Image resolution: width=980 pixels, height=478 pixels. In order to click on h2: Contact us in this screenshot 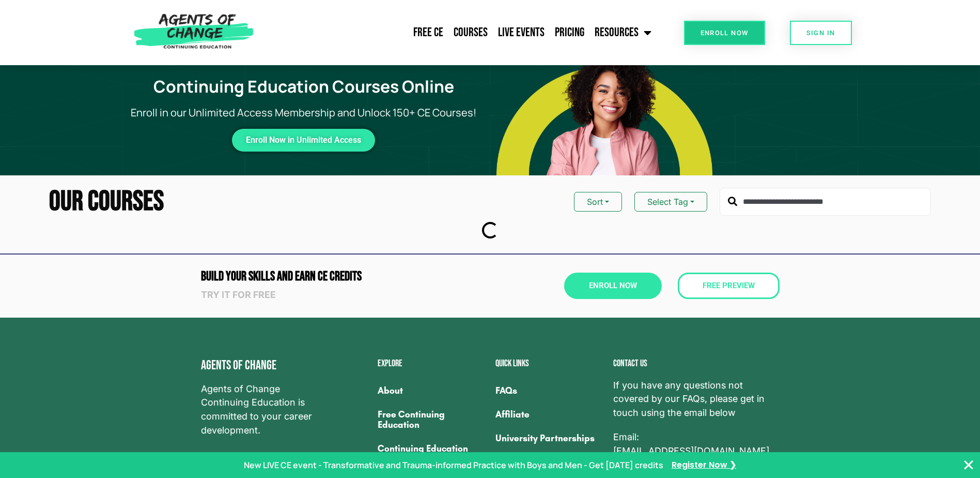, I will do `click(696, 363)`.